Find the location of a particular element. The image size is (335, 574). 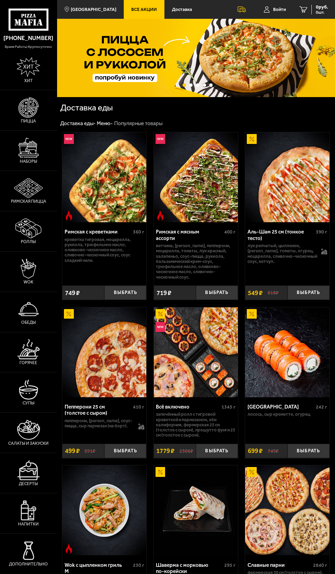

span: Пицца is located at coordinates (28, 121).